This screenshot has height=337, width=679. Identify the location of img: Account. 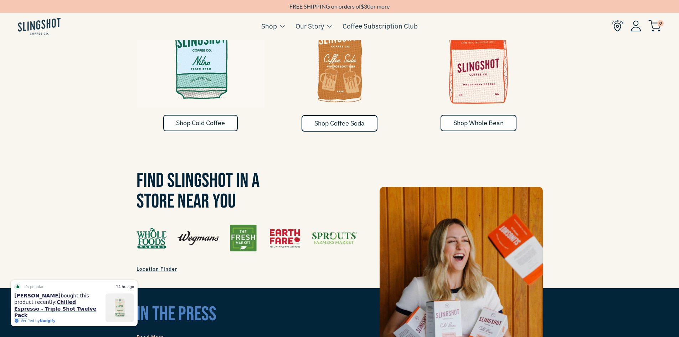
(636, 26).